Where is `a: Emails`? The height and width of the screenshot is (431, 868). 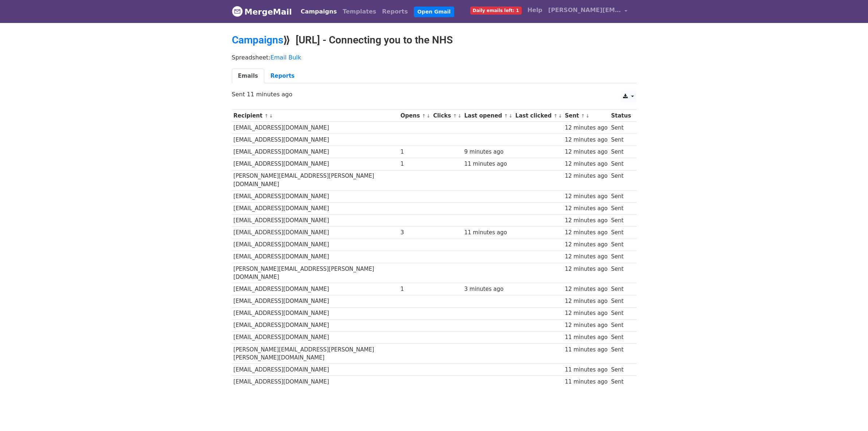
a: Emails is located at coordinates (248, 76).